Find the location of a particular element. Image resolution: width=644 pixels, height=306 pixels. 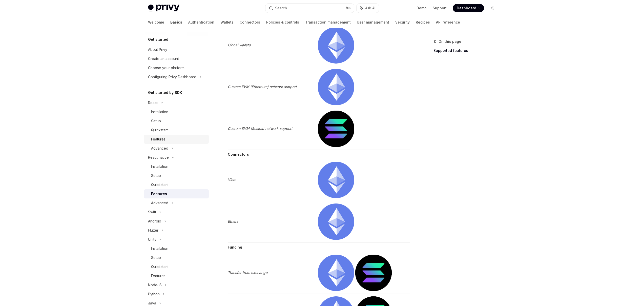

a: Create an account is located at coordinates (177, 59).